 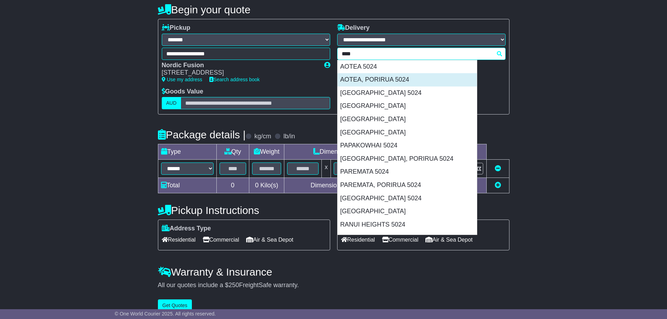 I want to click on td: Dimensions in Centimetre(s), so click(x=349, y=186).